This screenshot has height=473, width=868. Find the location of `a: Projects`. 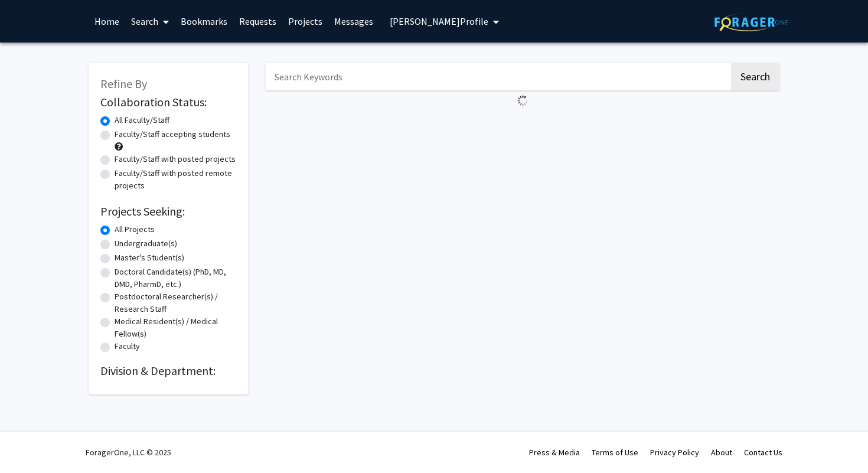

a: Projects is located at coordinates (305, 21).